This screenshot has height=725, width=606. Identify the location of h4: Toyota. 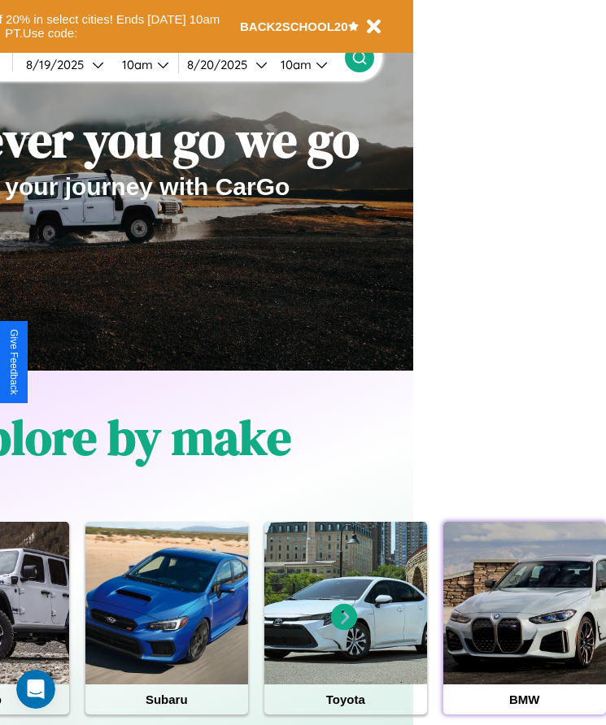
(346, 699).